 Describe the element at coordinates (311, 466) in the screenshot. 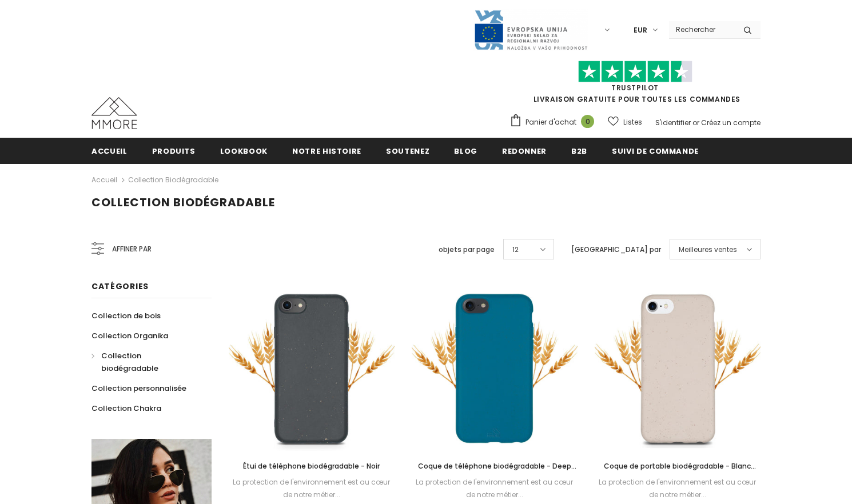

I see `span: Étui de téléphone biodégradable - Noir` at that location.